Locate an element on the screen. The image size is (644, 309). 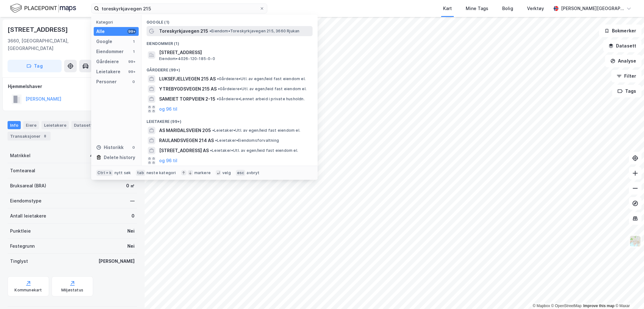
div: Google is located at coordinates (104, 41).